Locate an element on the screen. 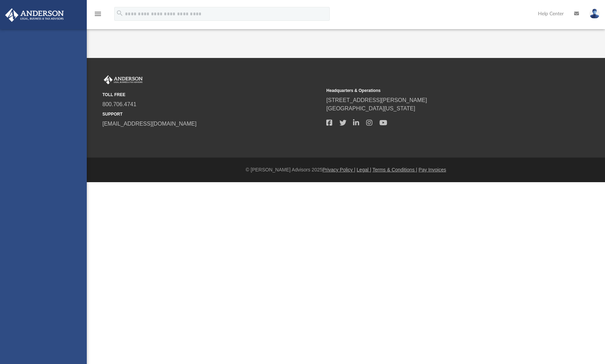  i: search is located at coordinates (120, 13).